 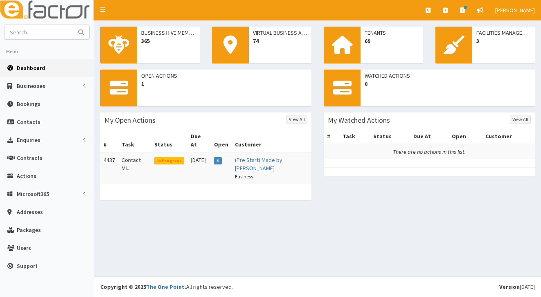 What do you see at coordinates (165, 287) in the screenshot?
I see `a: The One Point` at bounding box center [165, 287].